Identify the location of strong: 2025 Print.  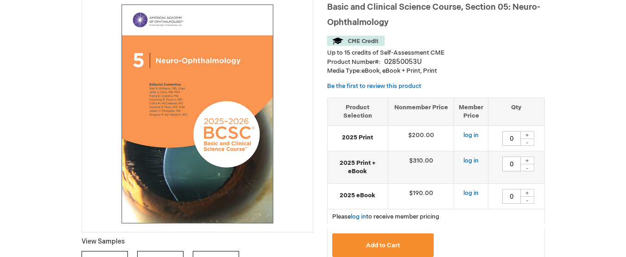
(358, 138).